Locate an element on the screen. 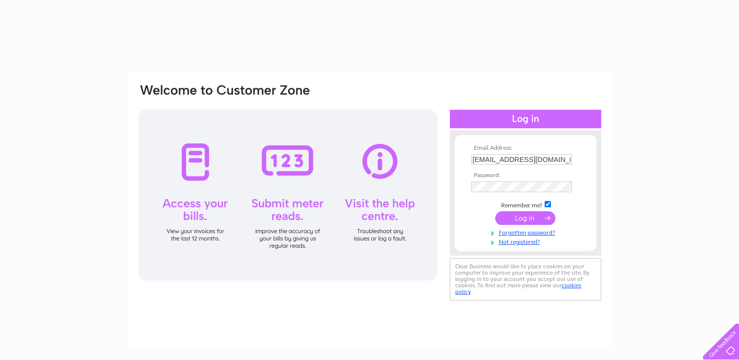  div: Clear Business would like to place cookies on your computer to improve your experience of the sit... is located at coordinates (526, 279).